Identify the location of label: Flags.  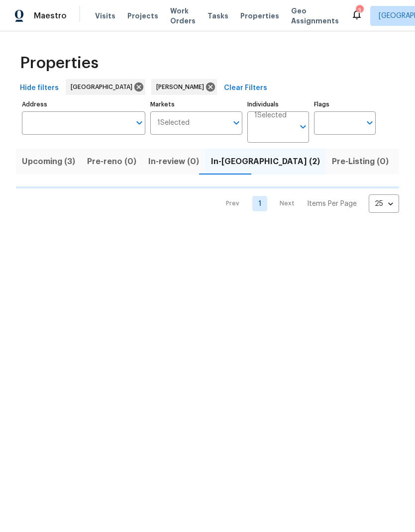
(345, 104).